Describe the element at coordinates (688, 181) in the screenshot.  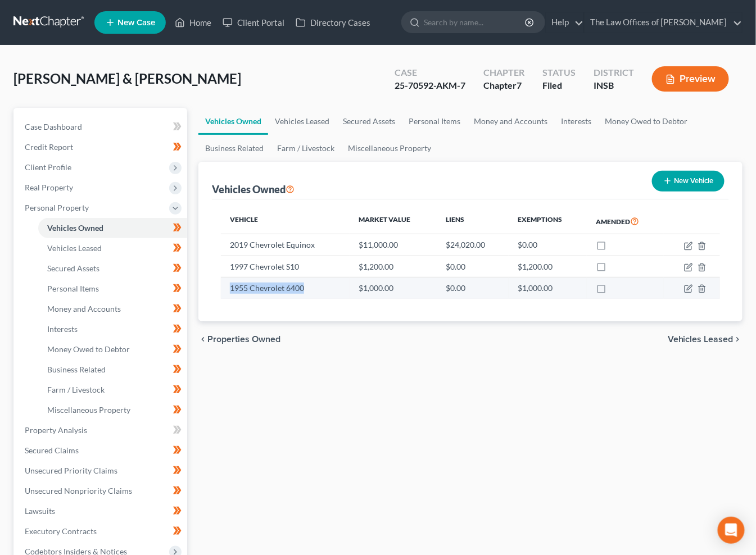
I see `button: New Vehicle` at that location.